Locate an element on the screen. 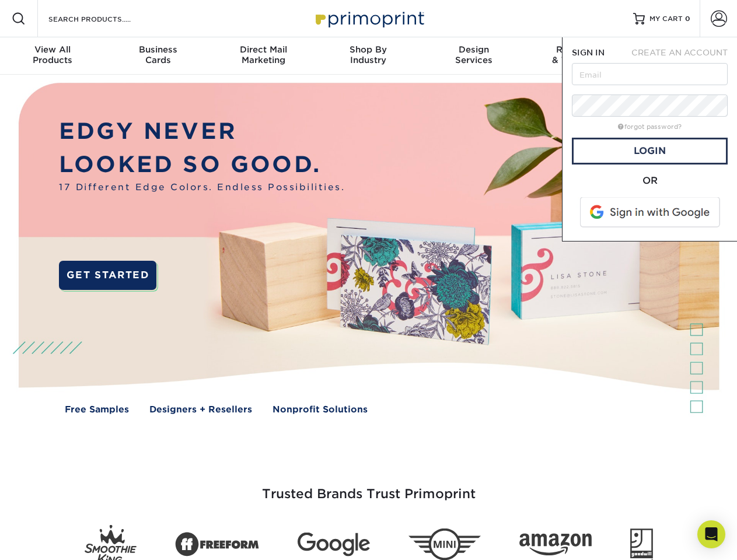 This screenshot has height=560, width=737. a: Free Samples is located at coordinates (97, 410).